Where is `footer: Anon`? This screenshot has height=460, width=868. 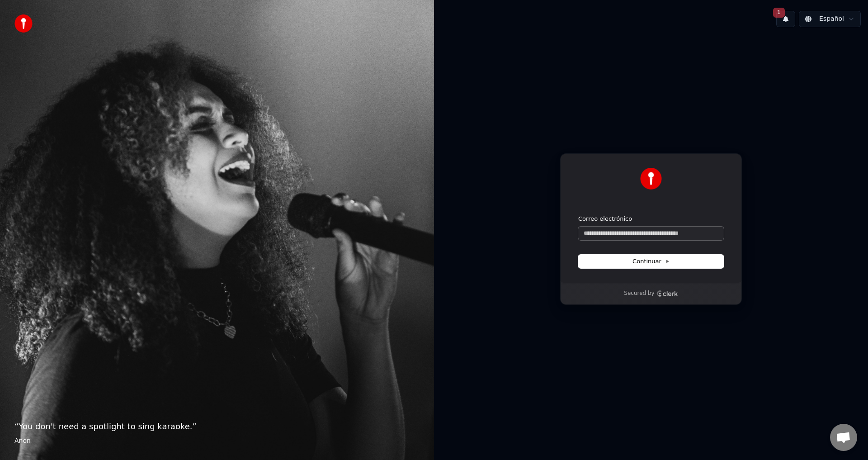
footer: Anon is located at coordinates (217, 441).